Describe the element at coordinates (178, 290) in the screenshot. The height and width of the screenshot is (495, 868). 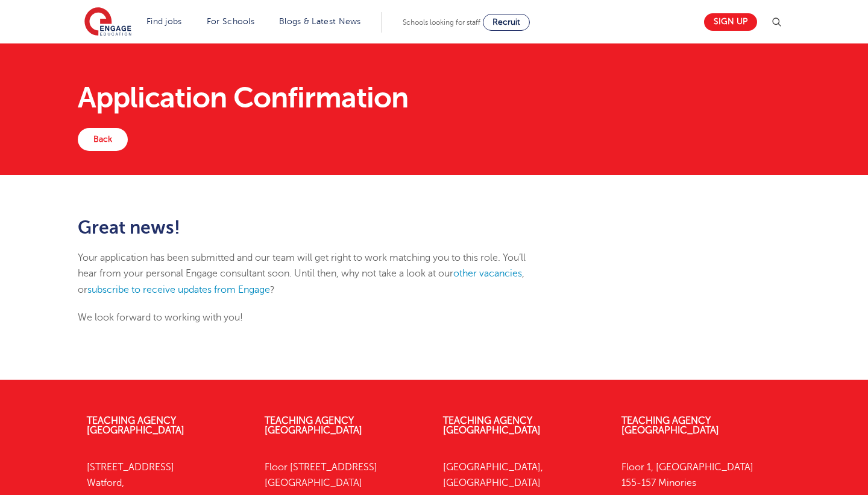
I see `a: subscribe to receive updates from Engage` at that location.